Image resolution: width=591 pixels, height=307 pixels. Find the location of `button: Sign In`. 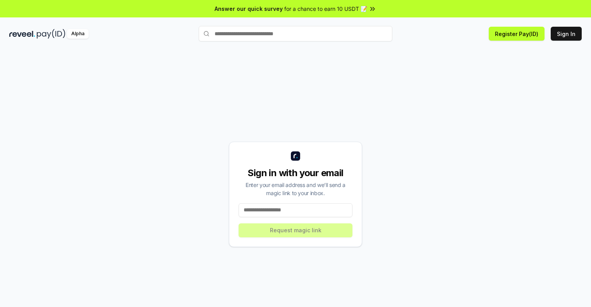

button: Sign In is located at coordinates (566, 34).